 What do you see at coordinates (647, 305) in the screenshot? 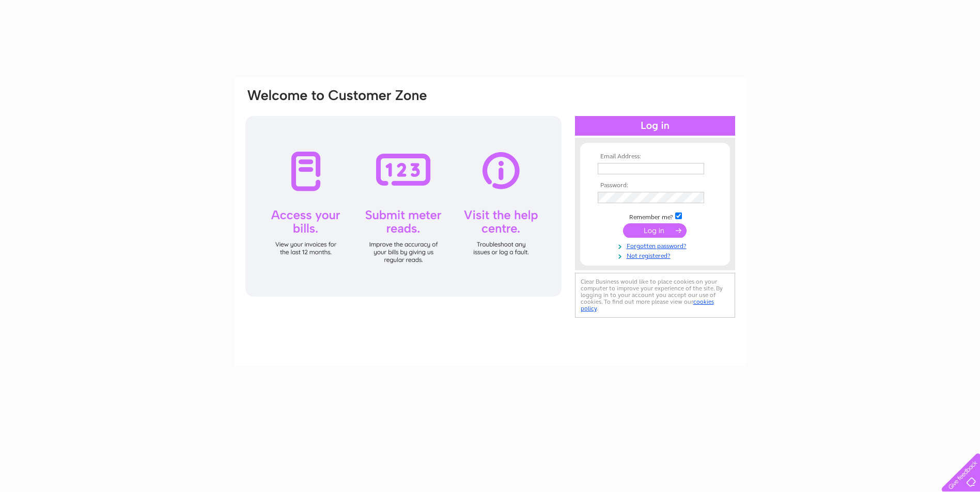
I see `a: cookies policy` at bounding box center [647, 305].